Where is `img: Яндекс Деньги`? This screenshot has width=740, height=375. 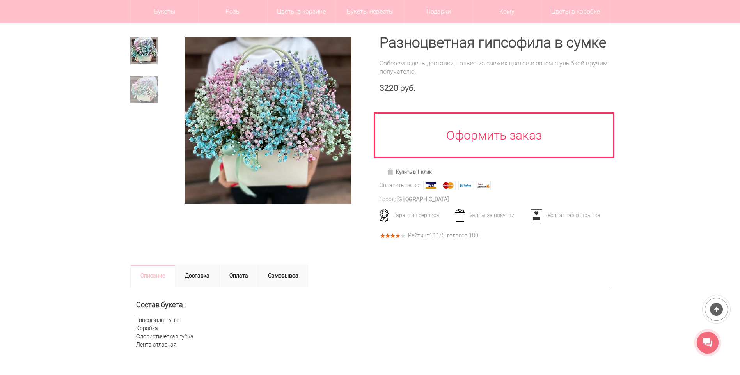 img: Яндекс Деньги is located at coordinates (483, 186).